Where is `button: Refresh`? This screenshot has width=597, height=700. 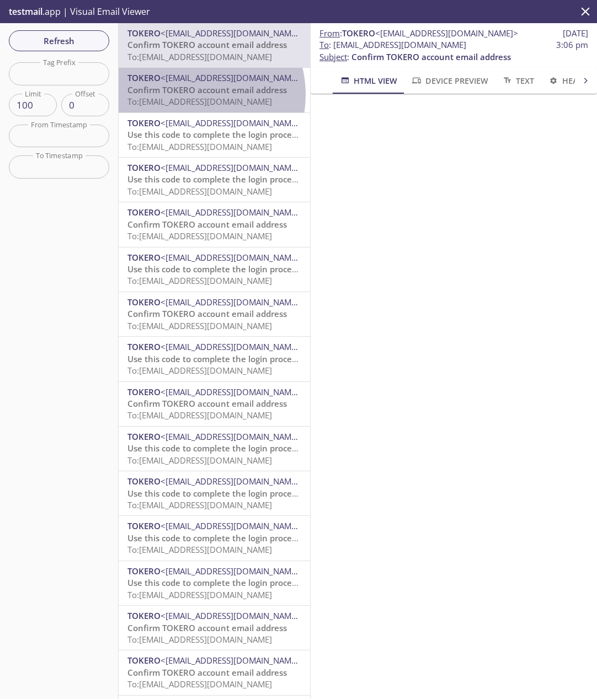 button: Refresh is located at coordinates (59, 41).